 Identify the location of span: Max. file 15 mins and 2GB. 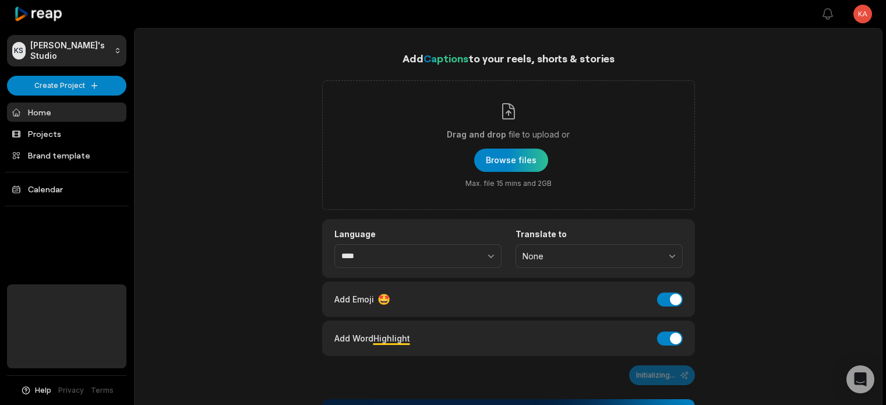
(508, 183).